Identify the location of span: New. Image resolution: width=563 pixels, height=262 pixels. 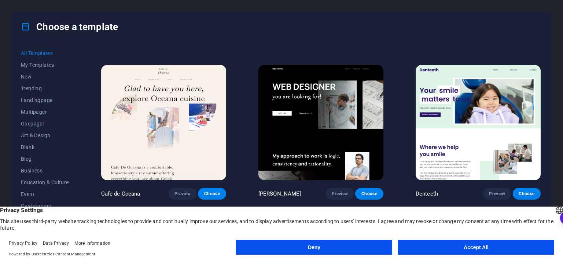
(45, 77).